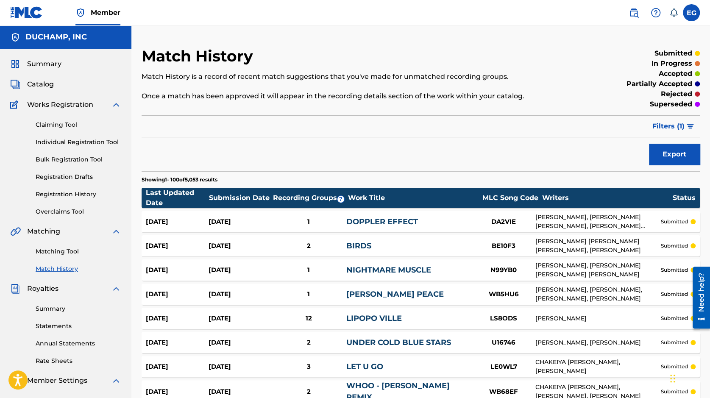 This screenshot has width=710, height=398. I want to click on div: DA2VIE, so click(503, 222).